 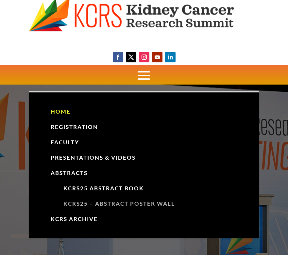 I want to click on a: KCRS25 Abstract Book, so click(x=151, y=188).